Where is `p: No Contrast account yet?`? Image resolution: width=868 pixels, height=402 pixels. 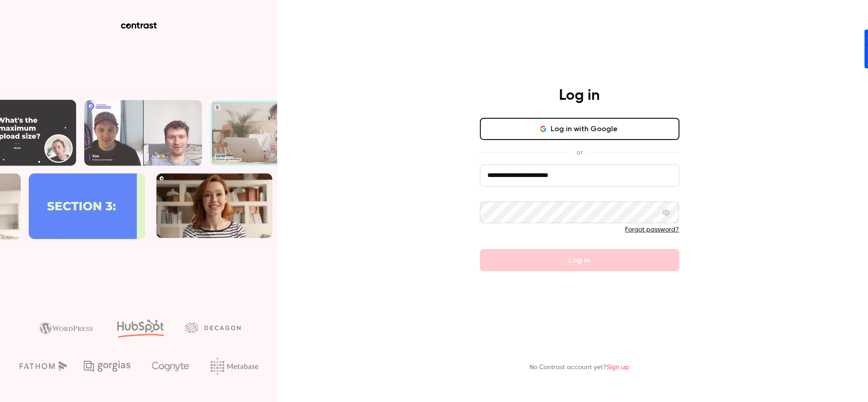
p: No Contrast account yet? is located at coordinates (580, 367).